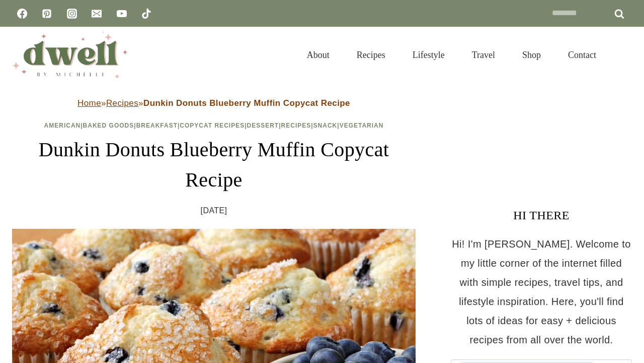 The height and width of the screenshot is (363, 644). Describe the element at coordinates (362, 125) in the screenshot. I see `a: Vegetarian` at that location.